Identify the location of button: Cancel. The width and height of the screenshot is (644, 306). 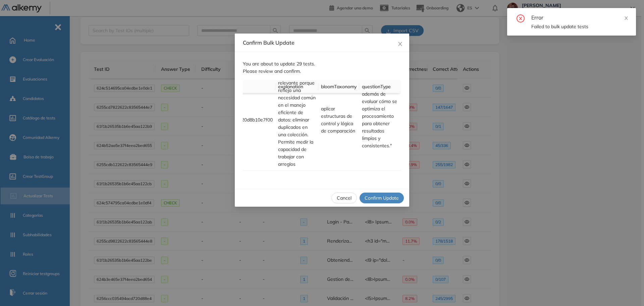
(344, 198).